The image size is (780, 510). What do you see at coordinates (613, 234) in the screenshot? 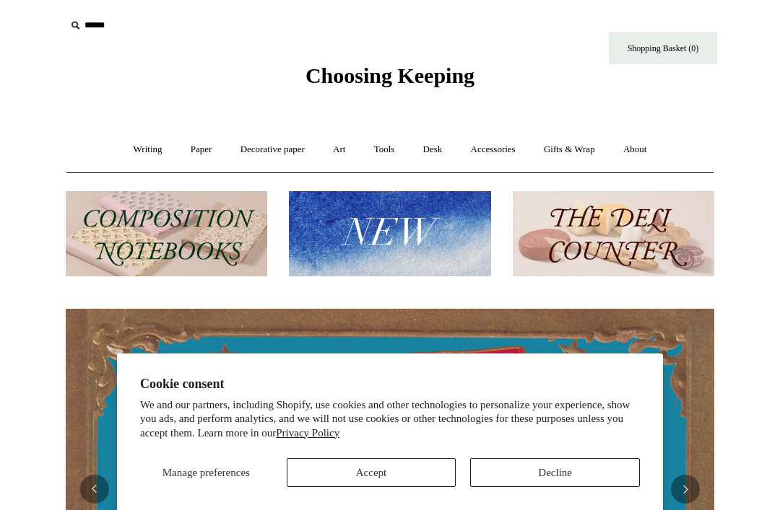
I see `a: The Deli Counter` at bounding box center [613, 234].